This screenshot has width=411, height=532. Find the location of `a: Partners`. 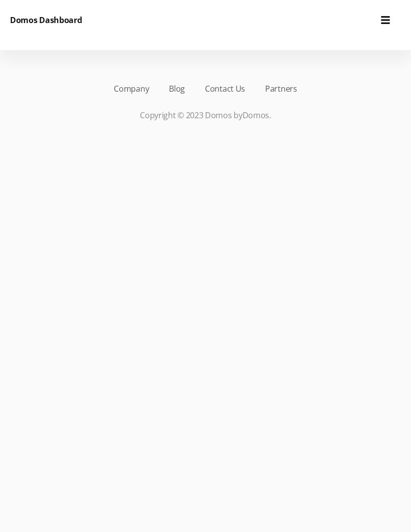

a: Partners is located at coordinates (281, 88).